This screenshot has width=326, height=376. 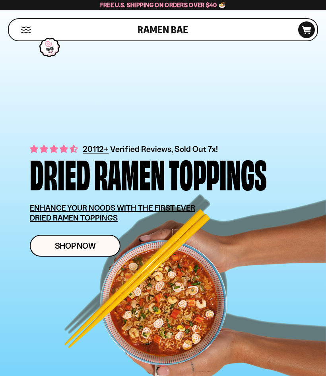 I want to click on span: Shop Now, so click(x=75, y=246).